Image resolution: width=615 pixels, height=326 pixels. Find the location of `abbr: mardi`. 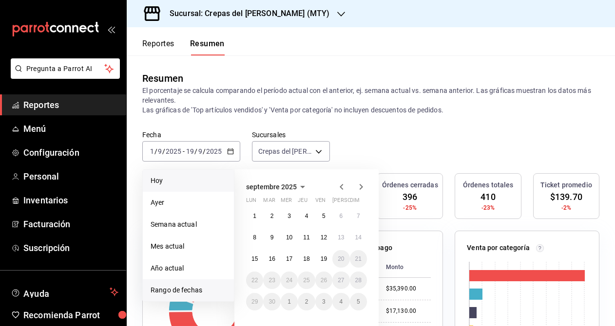

abbr: mardi is located at coordinates (269, 202).